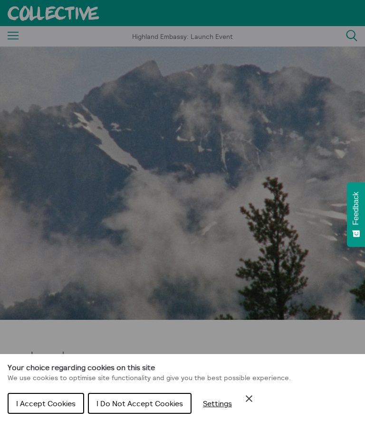  What do you see at coordinates (46, 404) in the screenshot?
I see `span: I Accept Cookies` at bounding box center [46, 404].